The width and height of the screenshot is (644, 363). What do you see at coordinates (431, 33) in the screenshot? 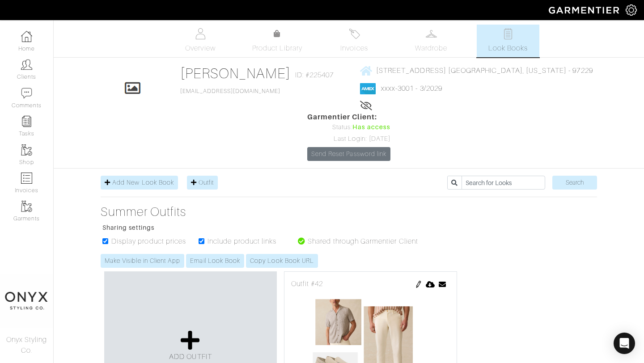
I see `img: wardrobe-487a4870c1b7c33e795ec22d11cfc2ed9d08956e64fb3008fe2437562e282088.svg` at bounding box center [431, 33].